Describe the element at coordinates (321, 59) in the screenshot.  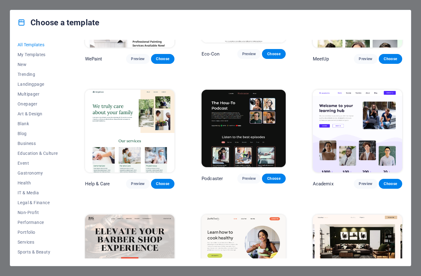
I see `p: MeetUp` at that location.